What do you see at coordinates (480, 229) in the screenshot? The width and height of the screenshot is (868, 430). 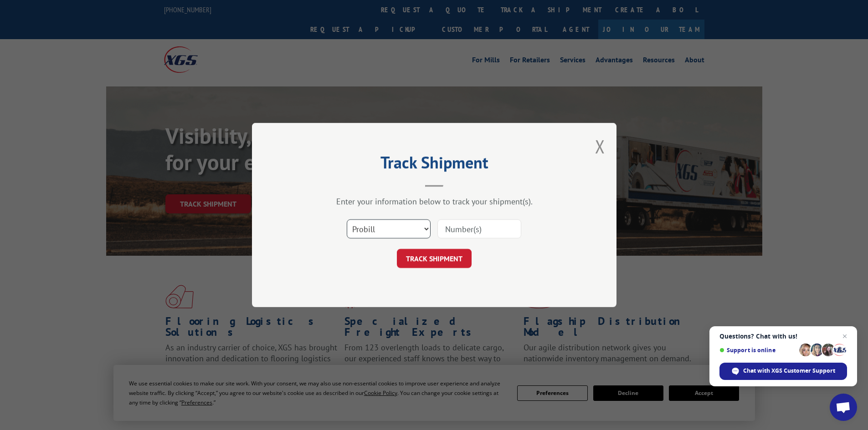 I see `input: Number(s)` at bounding box center [480, 229].